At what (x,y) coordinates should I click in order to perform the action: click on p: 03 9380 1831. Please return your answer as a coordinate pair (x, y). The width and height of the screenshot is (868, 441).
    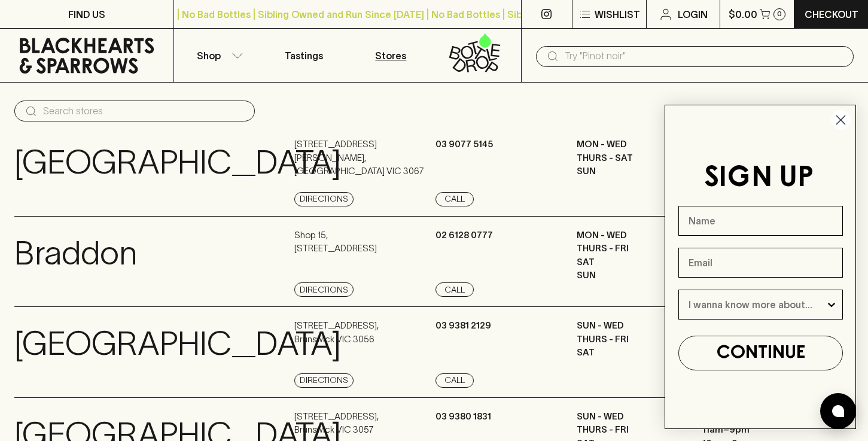
    Looking at the image, I should click on (463, 416).